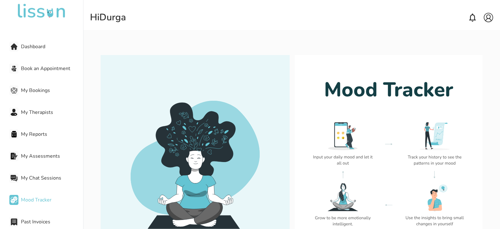 The image size is (500, 229). I want to click on img: undefined, so click(42, 11).